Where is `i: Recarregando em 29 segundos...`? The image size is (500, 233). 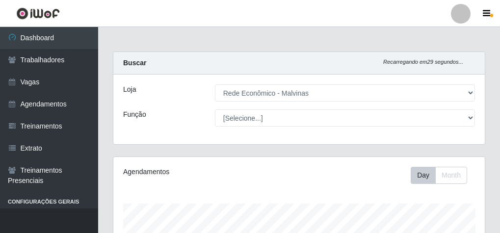
i: Recarregando em 29 segundos... is located at coordinates (423, 62).